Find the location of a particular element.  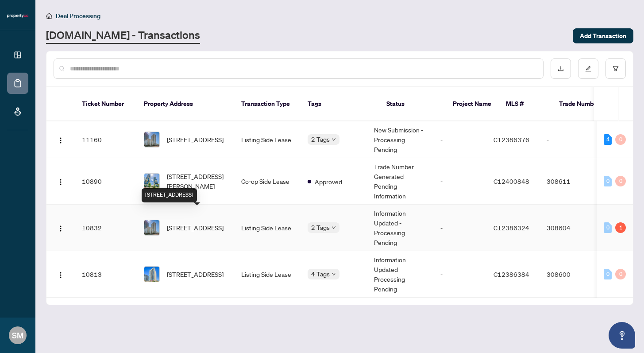

span: edit is located at coordinates (589, 69).